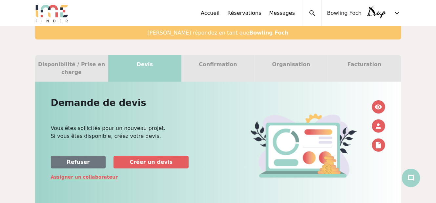 The height and width of the screenshot is (203, 436). What do you see at coordinates (151, 162) in the screenshot?
I see `b: Créer un devis` at bounding box center [151, 162].